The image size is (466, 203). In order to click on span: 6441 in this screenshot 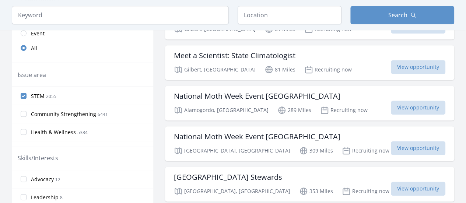, I will do `click(103, 114)`.